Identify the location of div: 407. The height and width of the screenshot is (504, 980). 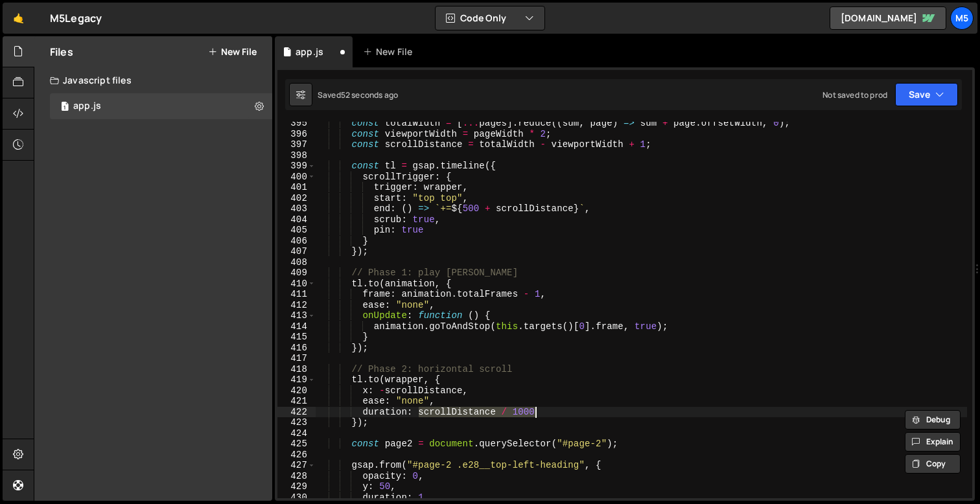
(296, 252).